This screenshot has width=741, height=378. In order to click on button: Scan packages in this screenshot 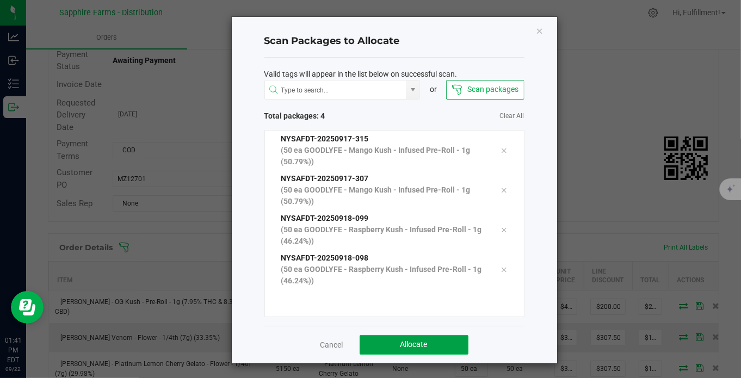, I will do `click(485, 90)`.